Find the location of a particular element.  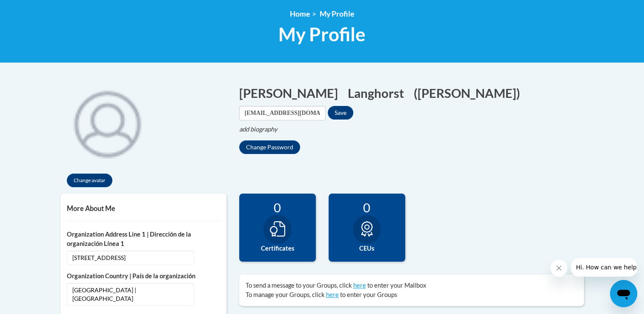

button: Change Password is located at coordinates (269, 147).